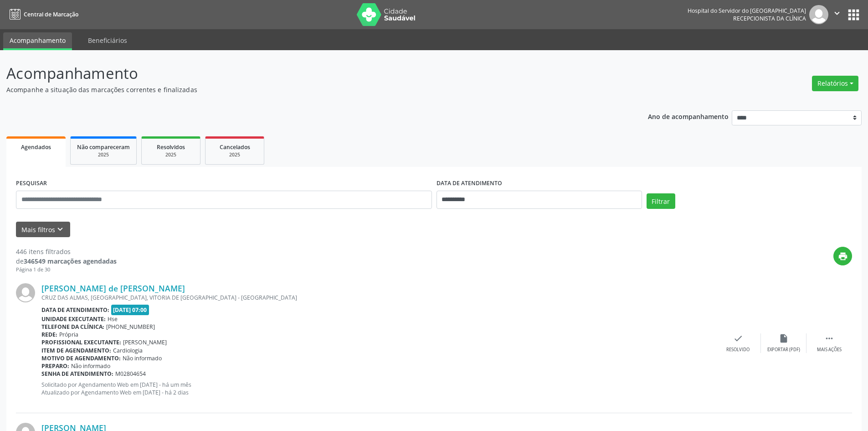  What do you see at coordinates (42, 14) in the screenshot?
I see `a: Central de Marcação` at bounding box center [42, 14].